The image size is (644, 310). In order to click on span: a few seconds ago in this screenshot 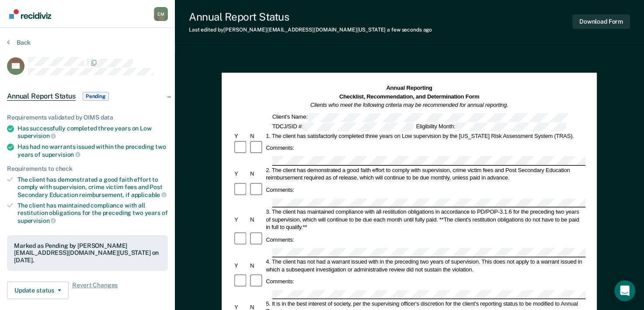, I will do `click(409, 30)`.